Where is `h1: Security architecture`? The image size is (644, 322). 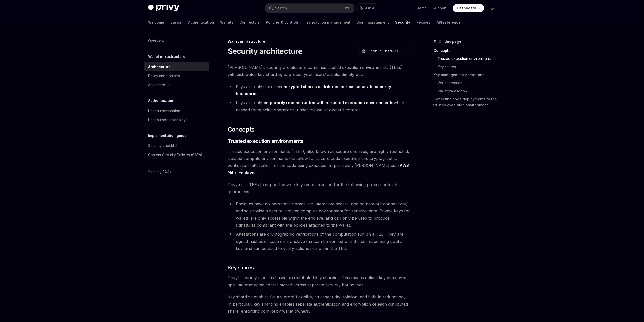
h1: Security architecture is located at coordinates (265, 51).